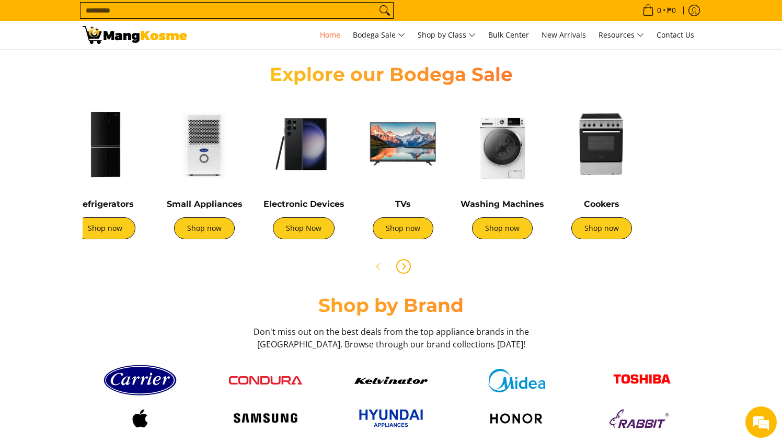  What do you see at coordinates (642, 419) in the screenshot?
I see `a: Logo rabbit` at bounding box center [642, 419].